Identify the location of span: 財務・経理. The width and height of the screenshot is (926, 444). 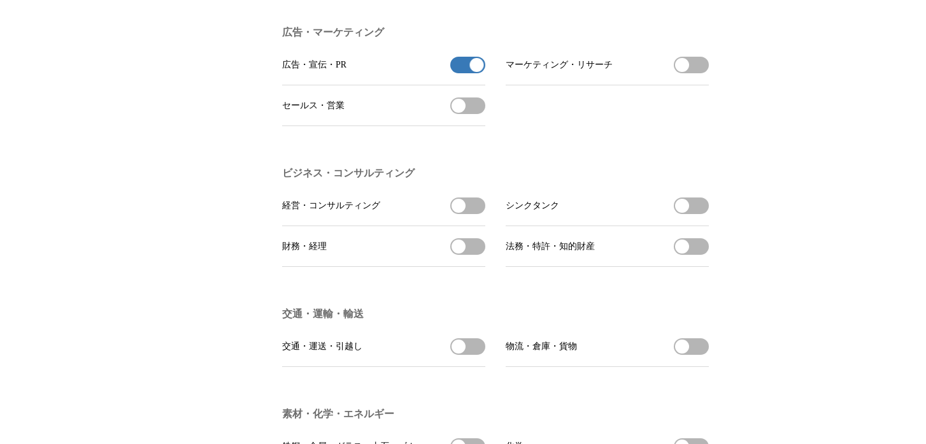
(305, 247).